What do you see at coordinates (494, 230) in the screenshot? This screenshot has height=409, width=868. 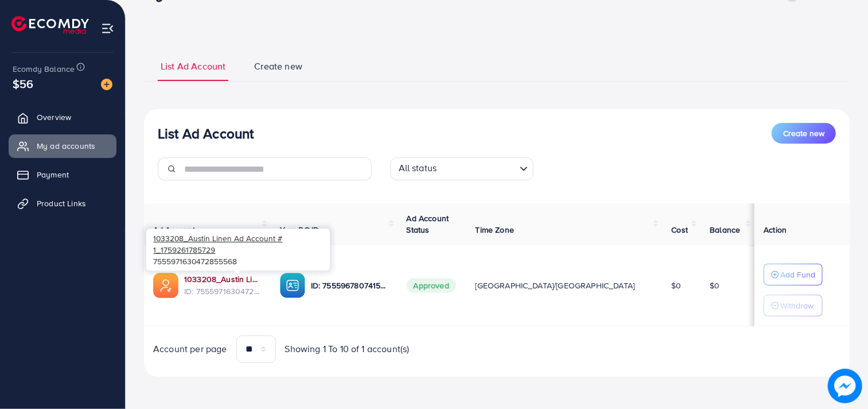 I see `span: Time Zone` at bounding box center [494, 230].